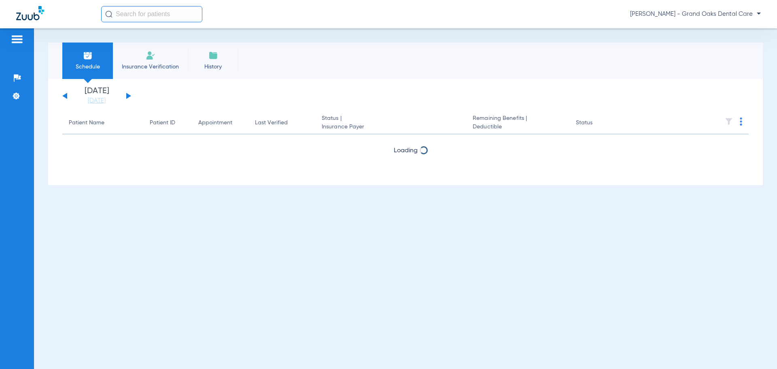 The height and width of the screenshot is (369, 777). What do you see at coordinates (152, 14) in the screenshot?
I see `input: Search for patients` at bounding box center [152, 14].